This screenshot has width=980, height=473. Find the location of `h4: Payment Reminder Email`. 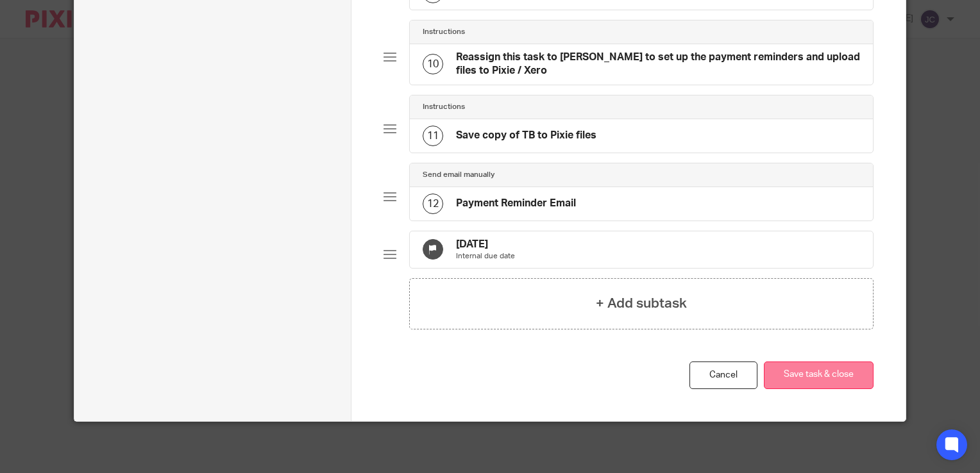

h4: Payment Reminder Email is located at coordinates (515, 203).